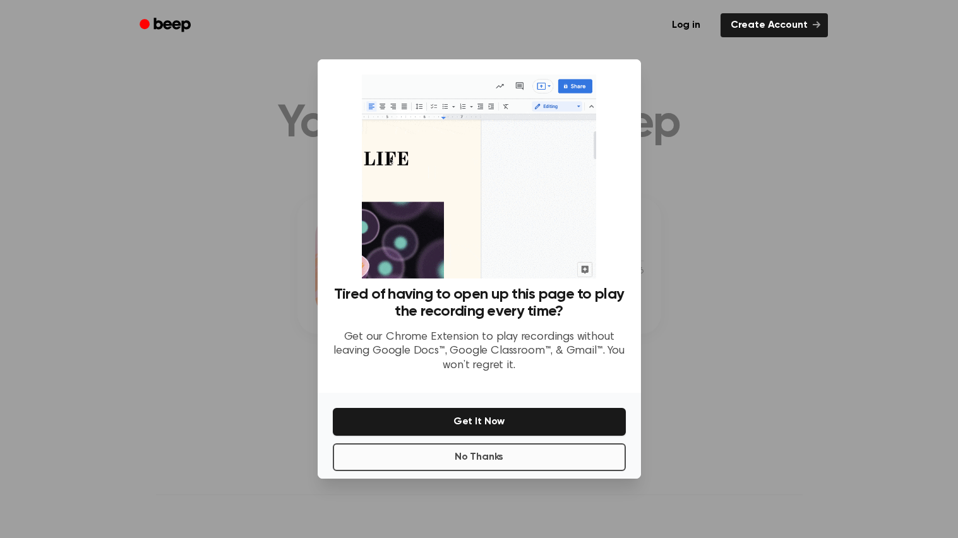  What do you see at coordinates (479, 303) in the screenshot?
I see `h3: Tired of having to open up this page to play the recording every time?` at bounding box center [479, 303].